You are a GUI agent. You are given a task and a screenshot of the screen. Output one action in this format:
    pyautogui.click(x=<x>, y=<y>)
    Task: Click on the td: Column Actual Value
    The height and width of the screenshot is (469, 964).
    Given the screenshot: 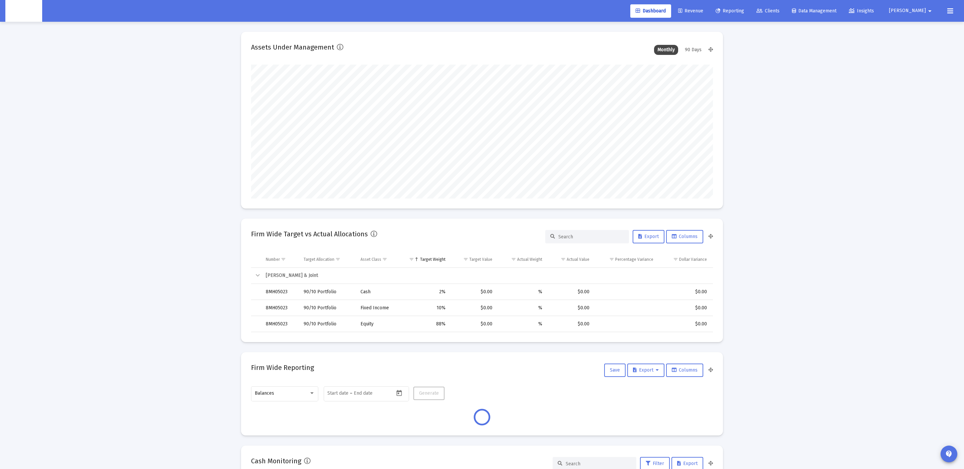 What is the action you would take?
    pyautogui.click(x=570, y=259)
    